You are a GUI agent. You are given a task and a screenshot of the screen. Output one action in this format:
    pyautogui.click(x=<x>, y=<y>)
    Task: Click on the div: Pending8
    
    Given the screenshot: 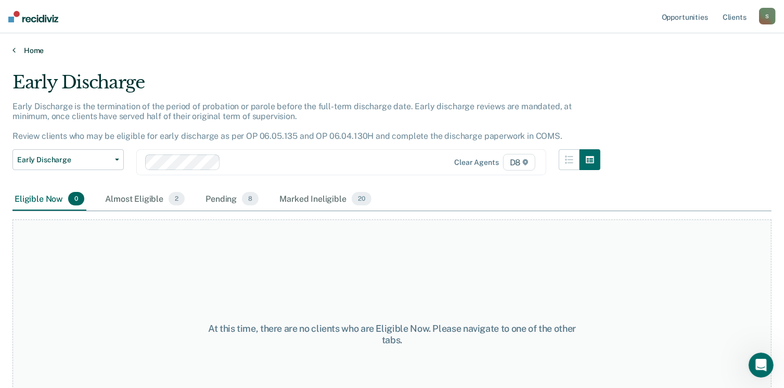 What is the action you would take?
    pyautogui.click(x=232, y=199)
    